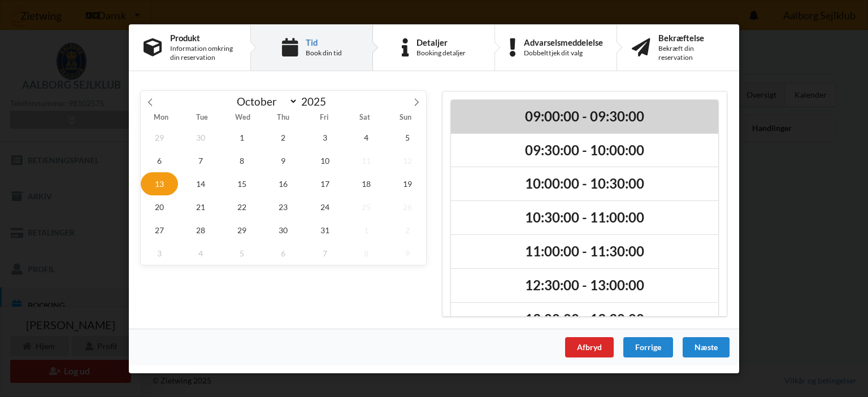 Image resolution: width=868 pixels, height=397 pixels. Describe the element at coordinates (407, 183) in the screenshot. I see `span: October 19, 2025` at that location.